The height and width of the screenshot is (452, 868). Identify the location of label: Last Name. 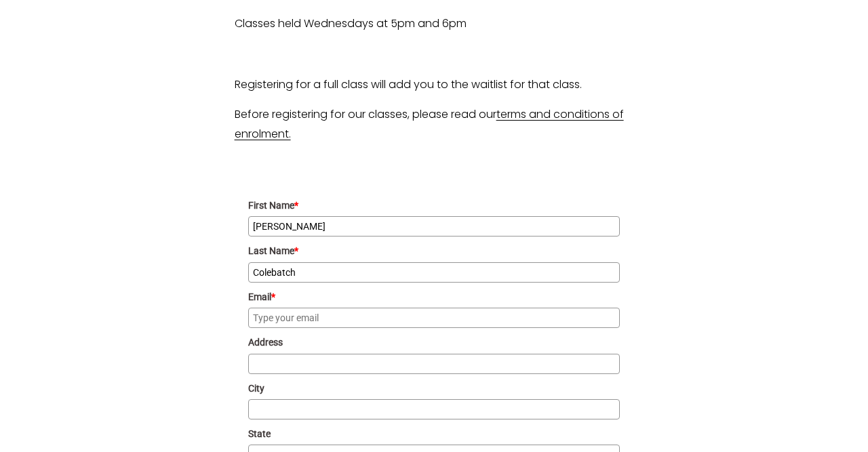
(434, 251).